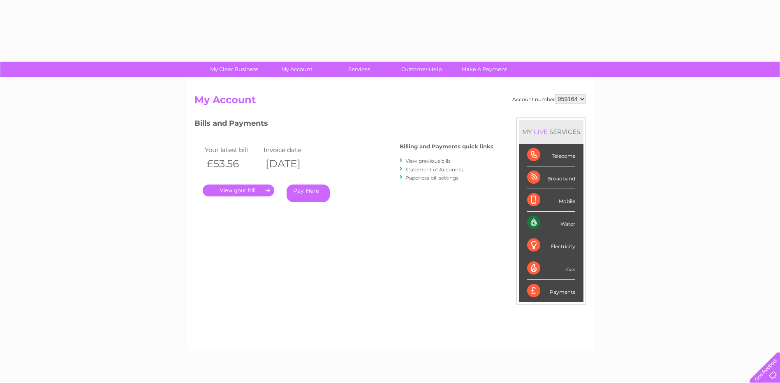  Describe the element at coordinates (540, 132) in the screenshot. I see `div: LIVE` at that location.